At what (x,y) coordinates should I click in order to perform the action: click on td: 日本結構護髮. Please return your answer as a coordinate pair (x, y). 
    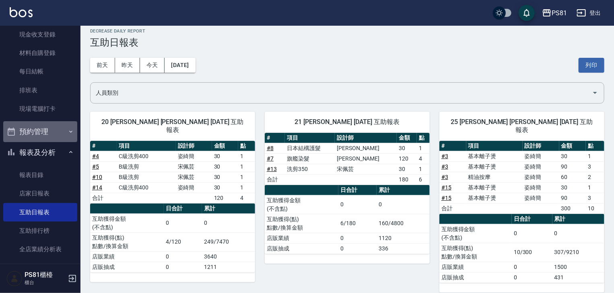
    Looking at the image, I should click on (310, 148).